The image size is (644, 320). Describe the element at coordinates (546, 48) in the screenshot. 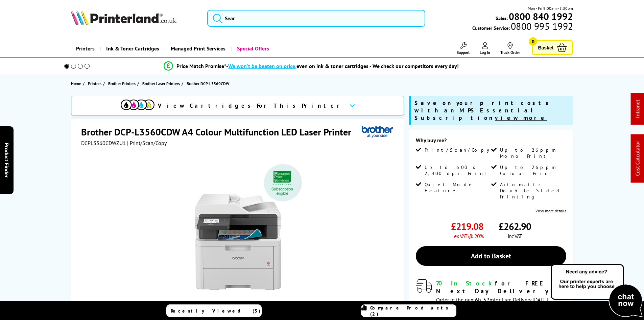

I see `span: Basket` at that location.